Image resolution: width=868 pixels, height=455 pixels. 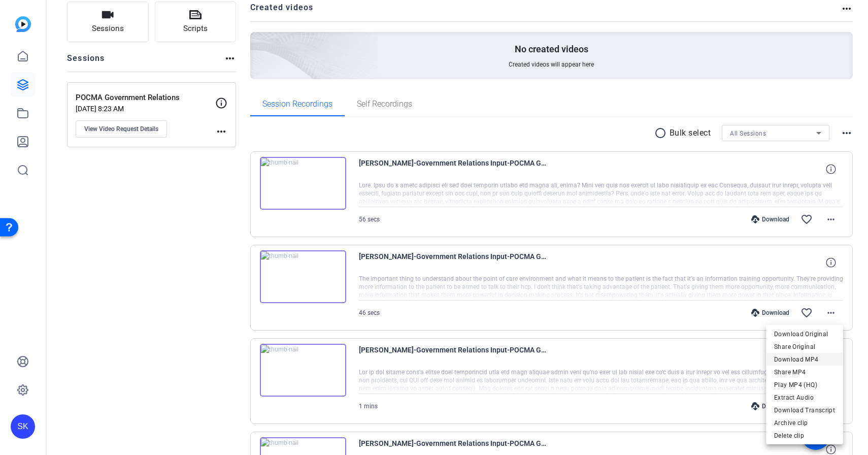 I want to click on span: Download Original, so click(x=805, y=334).